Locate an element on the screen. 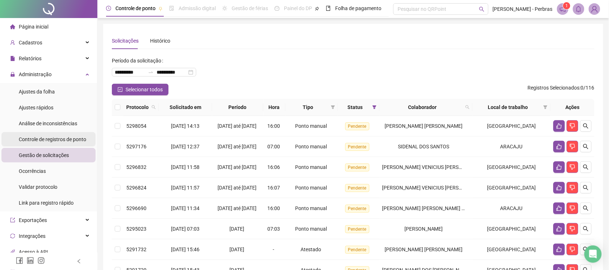  span: Controle de ponto is located at coordinates (135, 8).